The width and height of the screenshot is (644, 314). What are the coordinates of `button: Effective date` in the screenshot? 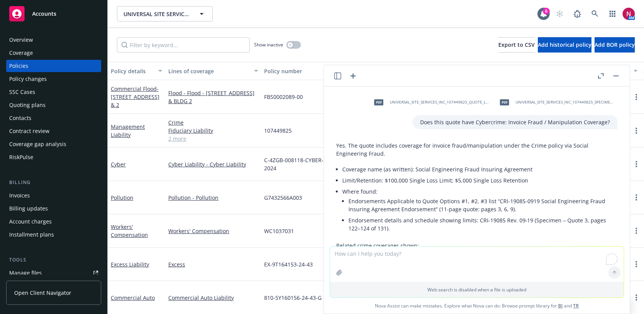 It's located at (443, 71).